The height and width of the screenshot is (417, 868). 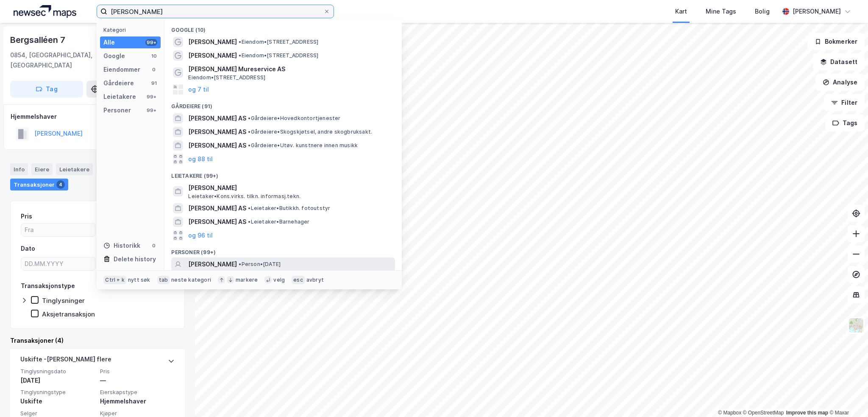 I want to click on div: Chat Widget, so click(x=846, y=397).